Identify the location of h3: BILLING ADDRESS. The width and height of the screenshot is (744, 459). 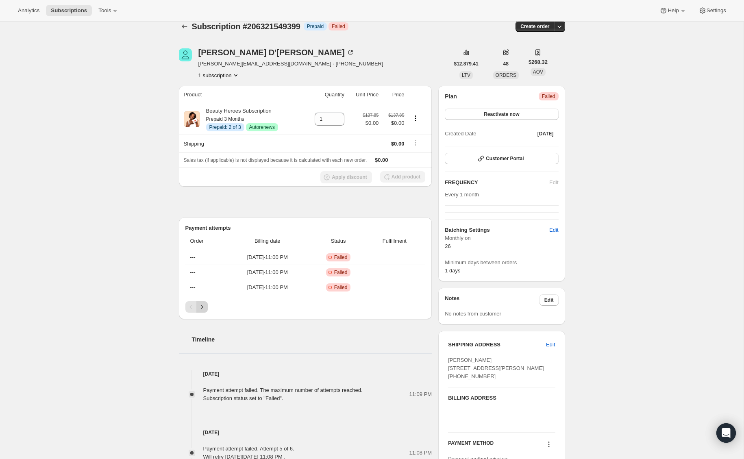
(501, 398).